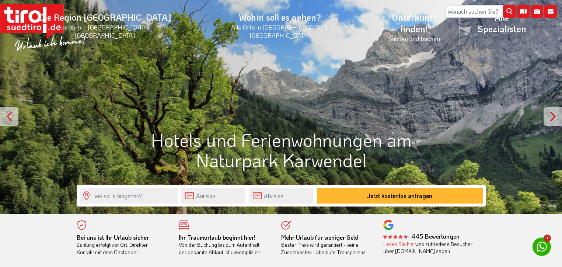 The image size is (562, 267). I want to click on i: Fotogalerie, so click(537, 11).